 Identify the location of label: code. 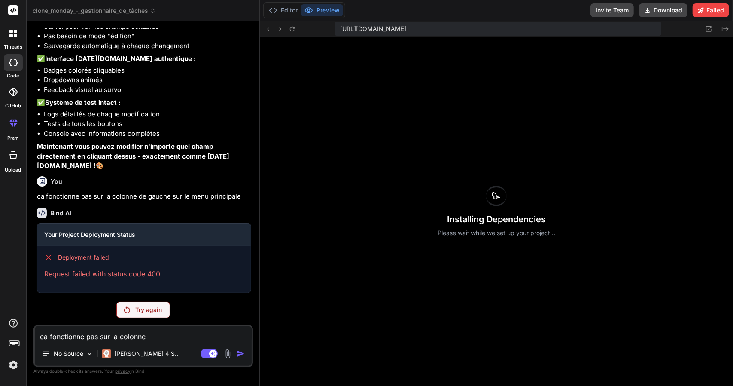
(13, 76).